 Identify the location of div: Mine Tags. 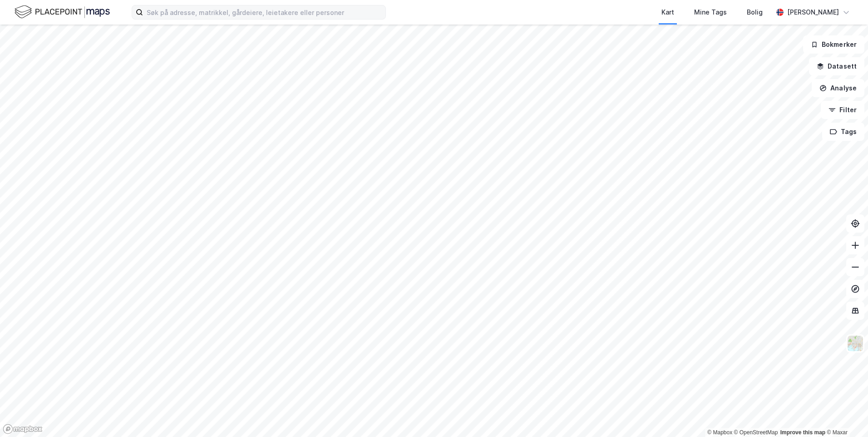
(711, 12).